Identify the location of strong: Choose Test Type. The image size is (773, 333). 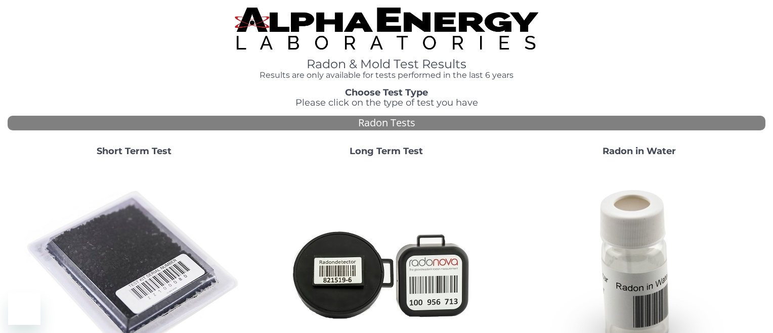
(387, 93).